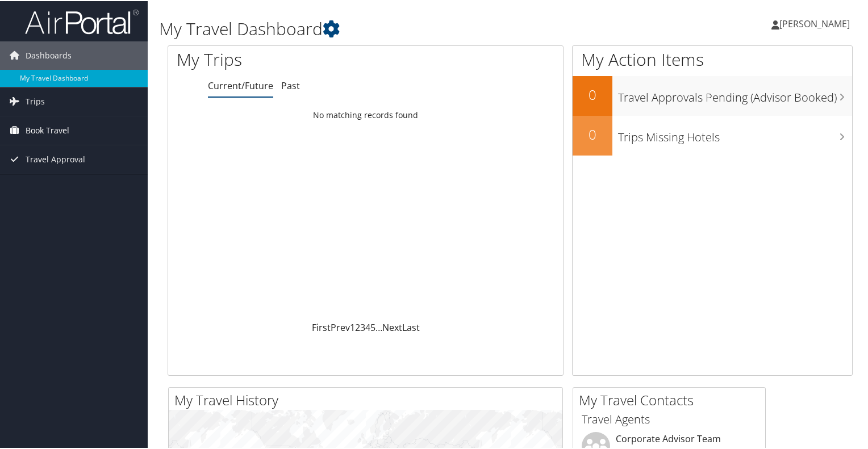 The height and width of the screenshot is (449, 868). What do you see at coordinates (241, 85) in the screenshot?
I see `a: Current/Future` at bounding box center [241, 85].